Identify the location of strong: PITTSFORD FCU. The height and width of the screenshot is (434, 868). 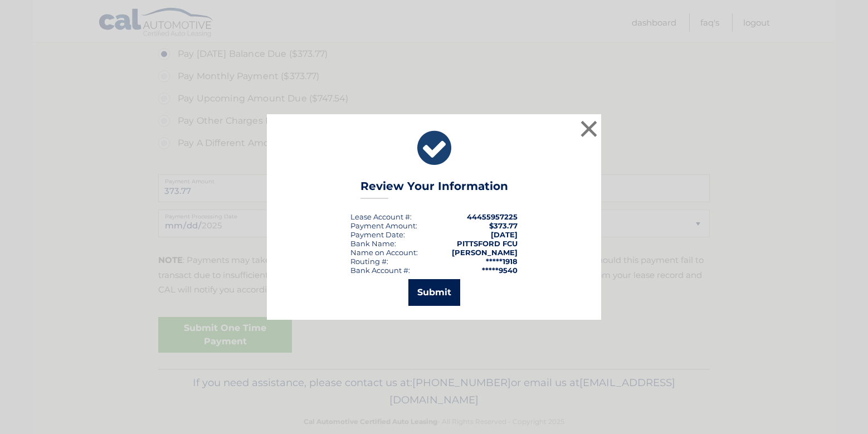
(487, 243).